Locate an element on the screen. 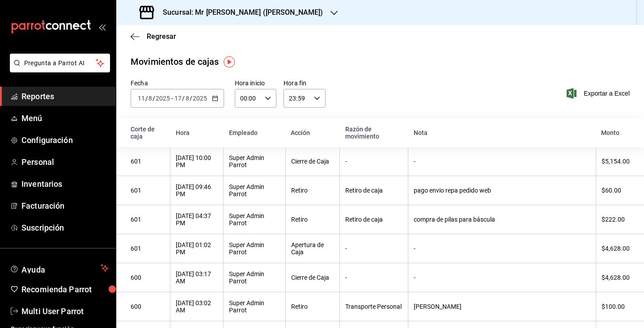 The width and height of the screenshot is (644, 328). span: Facturación is located at coordinates (65, 206).